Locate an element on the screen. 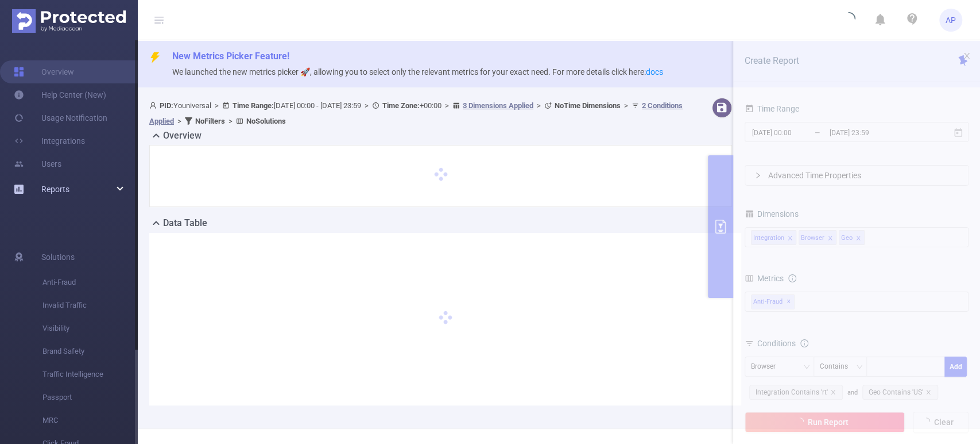 This screenshot has height=444, width=980. h2: Overview is located at coordinates (182, 136).